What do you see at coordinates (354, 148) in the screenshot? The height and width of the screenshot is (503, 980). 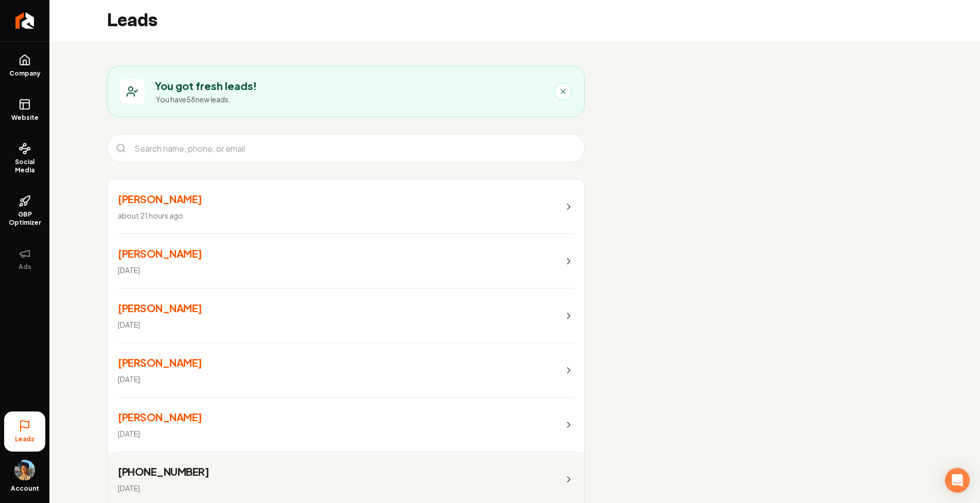 I see `input: Search name, phone, or email` at bounding box center [354, 148].